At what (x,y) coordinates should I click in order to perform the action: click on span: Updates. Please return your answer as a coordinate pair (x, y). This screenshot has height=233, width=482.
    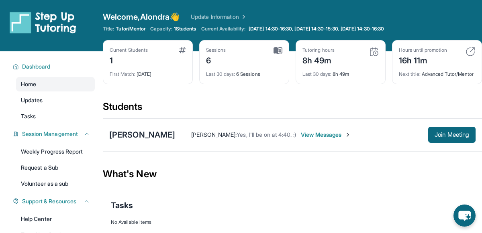
    Looking at the image, I should click on (32, 100).